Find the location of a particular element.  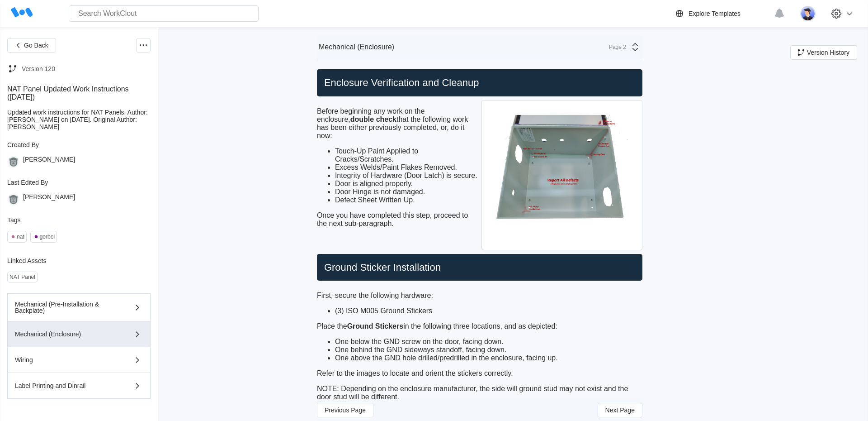

div: nat is located at coordinates (21, 237).